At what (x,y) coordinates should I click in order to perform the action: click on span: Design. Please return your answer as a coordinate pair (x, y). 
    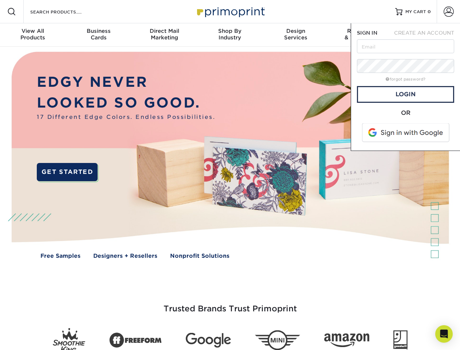
    Looking at the image, I should click on (296, 31).